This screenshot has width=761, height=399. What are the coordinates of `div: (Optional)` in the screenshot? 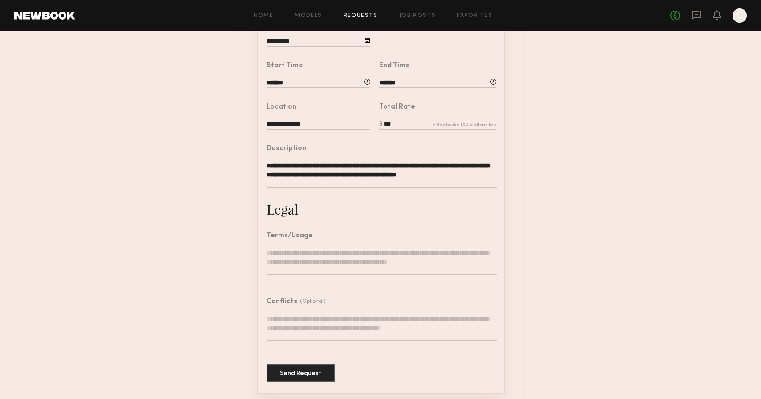 It's located at (313, 301).